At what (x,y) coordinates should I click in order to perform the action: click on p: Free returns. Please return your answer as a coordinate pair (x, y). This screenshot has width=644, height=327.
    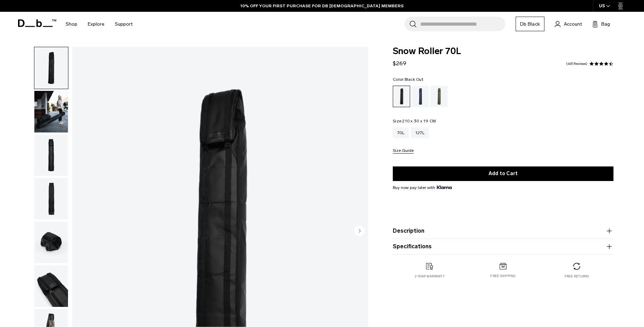
    Looking at the image, I should click on (577, 276).